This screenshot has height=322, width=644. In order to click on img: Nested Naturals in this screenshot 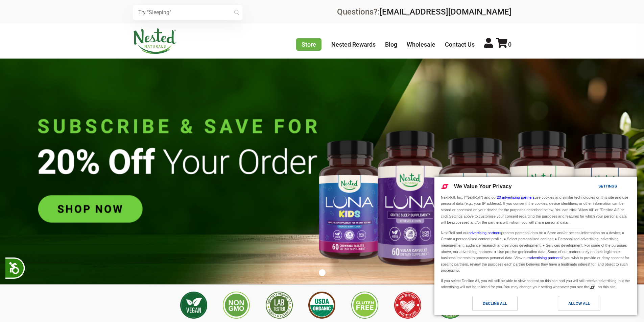, I will do `click(155, 41)`.